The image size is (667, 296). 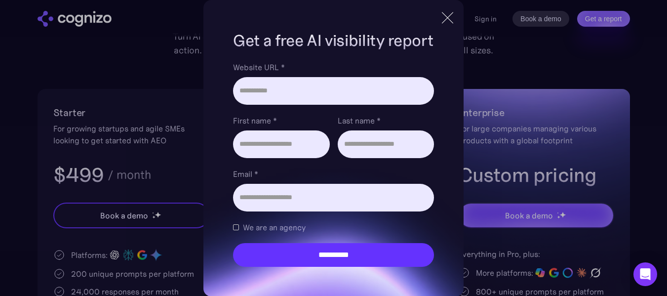 What do you see at coordinates (281, 120) in the screenshot?
I see `label: First name *` at bounding box center [281, 120].